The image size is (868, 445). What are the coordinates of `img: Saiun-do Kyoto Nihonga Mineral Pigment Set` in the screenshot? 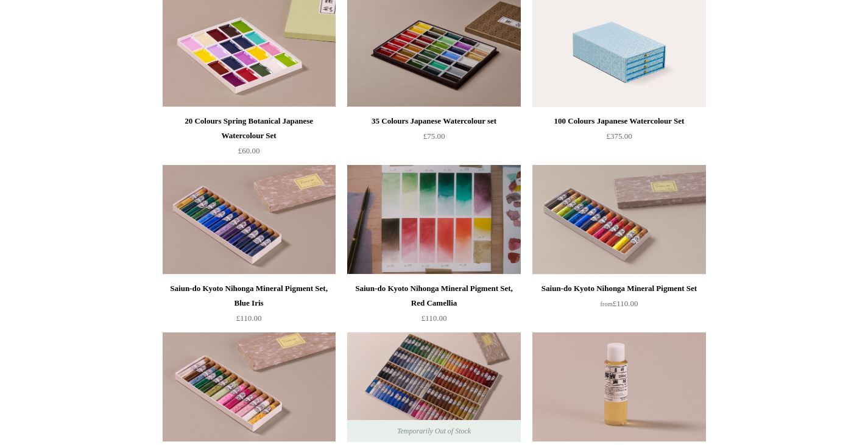 It's located at (619, 220).